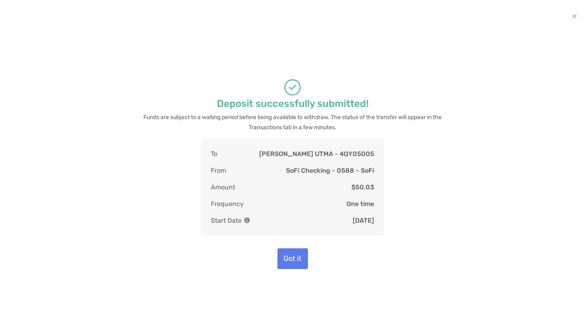 The width and height of the screenshot is (585, 330). Describe the element at coordinates (293, 104) in the screenshot. I see `p: Deposit successfully submitted!` at that location.